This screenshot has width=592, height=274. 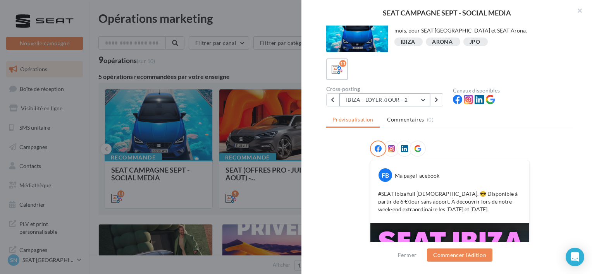 What do you see at coordinates (481, 27) in the screenshot?
I see `div: Posts 1:1 et 9:16 avec message 'Week-end extraordinaire' + offre du mois, pour SEAT [GEOGRAPHIC_D...` at bounding box center [481, 27].